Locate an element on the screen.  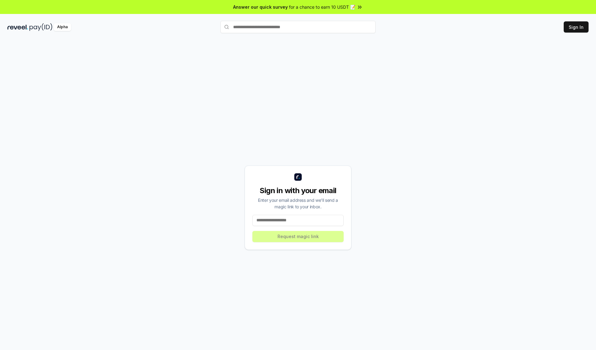
div: Sign in with your email is located at coordinates (298, 191).